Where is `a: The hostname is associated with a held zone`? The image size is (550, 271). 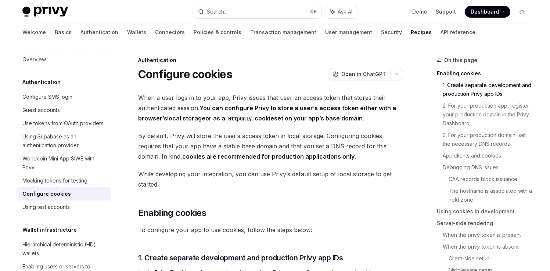 a: The hostname is associated with a held zone is located at coordinates (492, 196).